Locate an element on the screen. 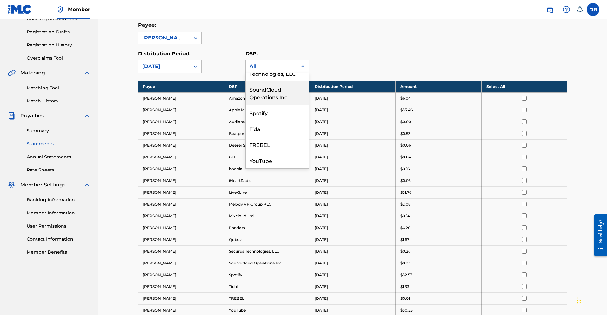 Image resolution: width=607 pixels, height=315 pixels. a: Member Information is located at coordinates (59, 213).